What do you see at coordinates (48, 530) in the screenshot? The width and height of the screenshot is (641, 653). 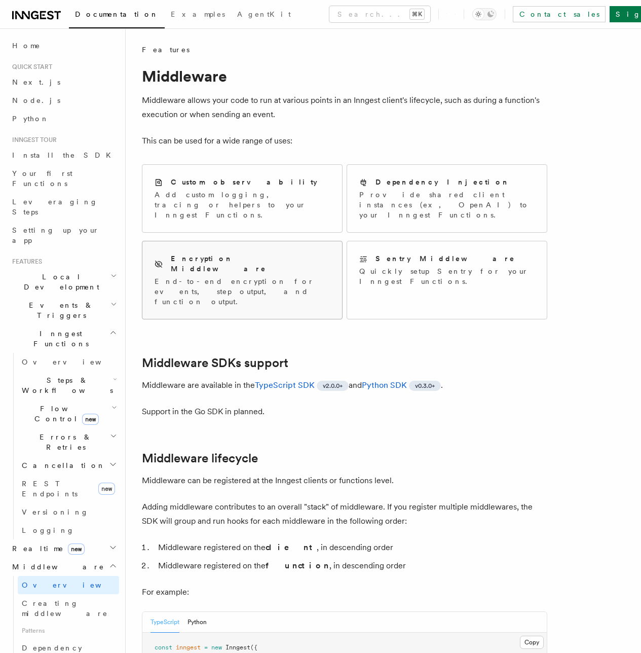 I see `span: Logging` at bounding box center [48, 530].